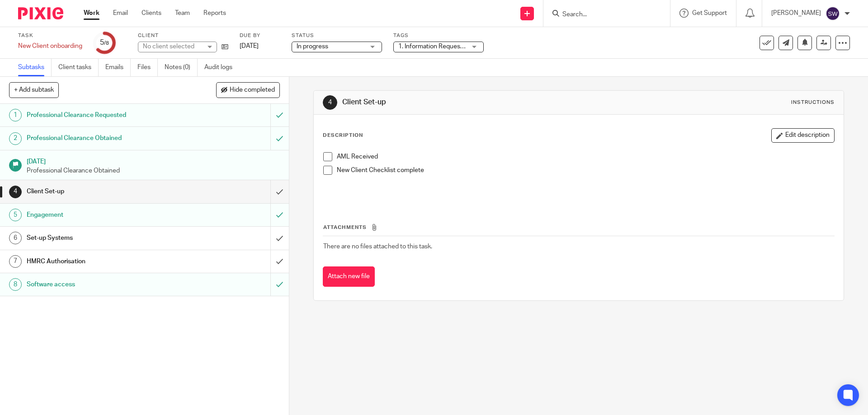 Image resolution: width=868 pixels, height=415 pixels. I want to click on h1: Engagement, so click(105, 215).